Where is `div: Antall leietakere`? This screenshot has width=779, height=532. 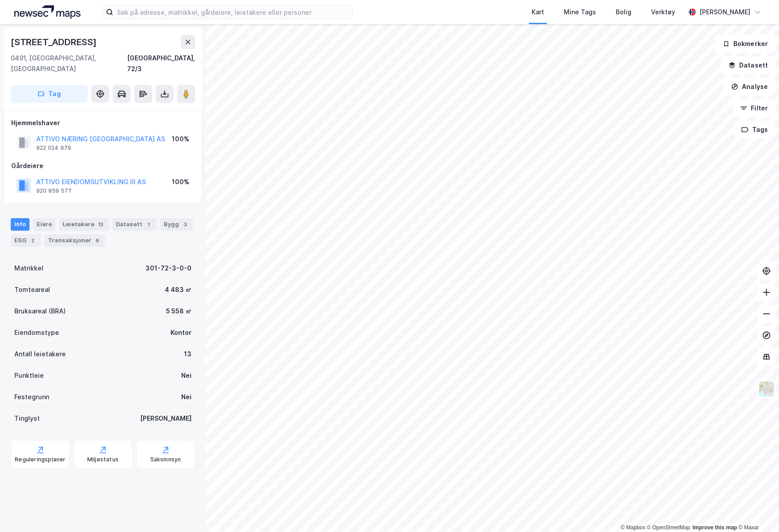 div: Antall leietakere is located at coordinates (40, 354).